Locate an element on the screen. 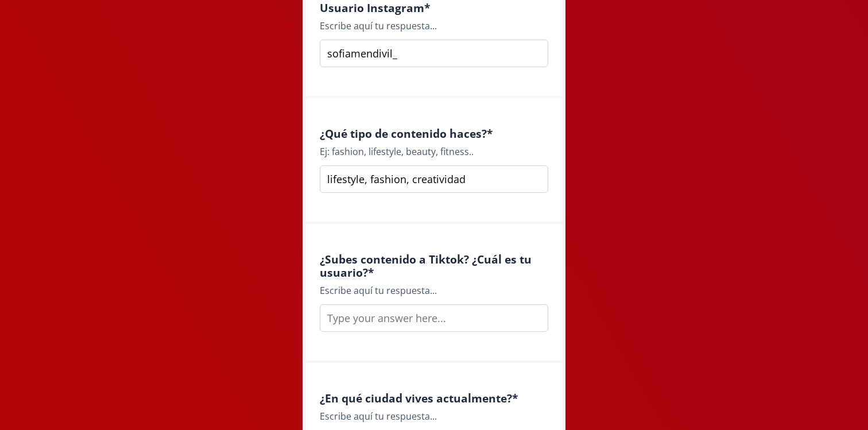 The width and height of the screenshot is (868, 430). h4: ¿En qué ciudad vives actualmente? * is located at coordinates (434, 398).